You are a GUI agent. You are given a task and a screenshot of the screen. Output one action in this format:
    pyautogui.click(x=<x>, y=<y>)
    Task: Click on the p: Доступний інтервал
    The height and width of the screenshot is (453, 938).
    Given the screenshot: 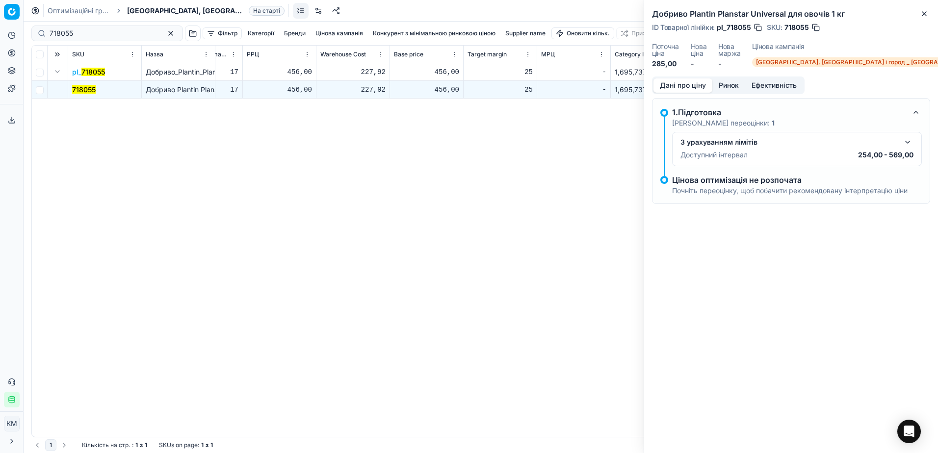 What is the action you would take?
    pyautogui.click(x=714, y=155)
    